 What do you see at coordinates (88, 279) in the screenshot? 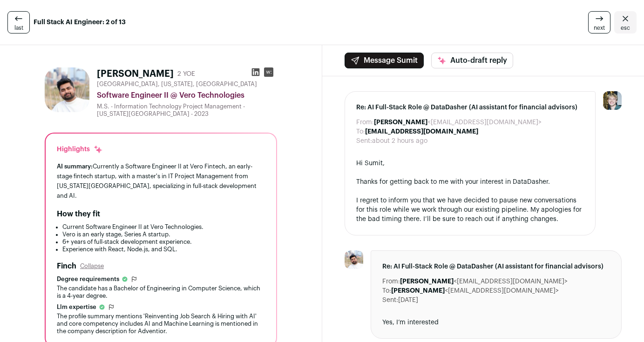
I see `span: Degree requirements` at bounding box center [88, 279].